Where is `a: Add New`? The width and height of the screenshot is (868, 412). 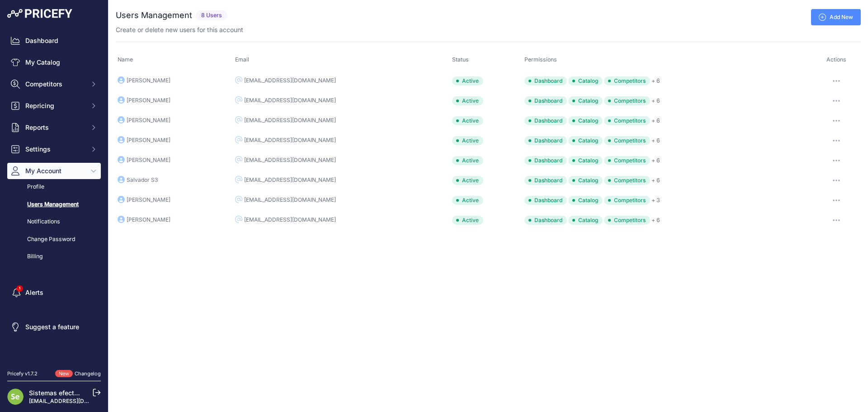 a: Add New is located at coordinates (836, 18).